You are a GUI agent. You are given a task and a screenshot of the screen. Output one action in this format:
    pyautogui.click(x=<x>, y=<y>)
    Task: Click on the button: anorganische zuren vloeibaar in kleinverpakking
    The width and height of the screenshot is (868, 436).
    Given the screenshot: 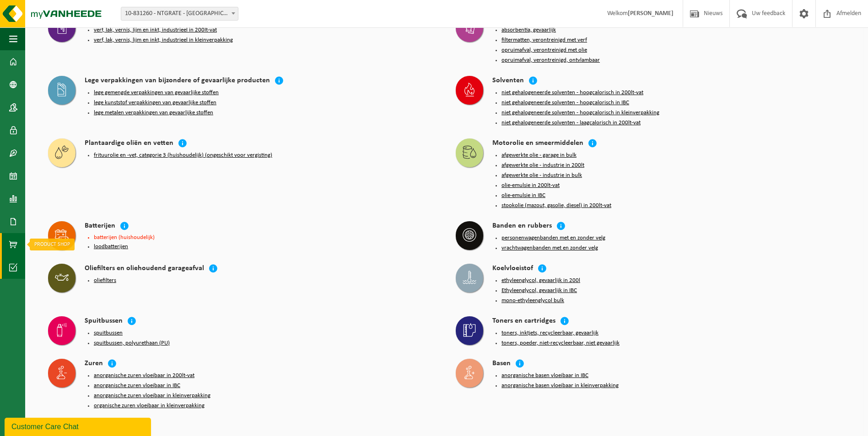 What is the action you would take?
    pyautogui.click(x=152, y=395)
    